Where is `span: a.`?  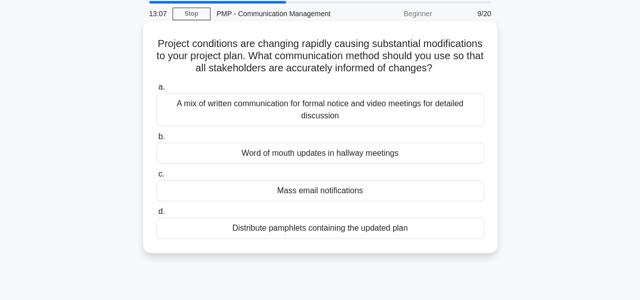
span: a. is located at coordinates (161, 86).